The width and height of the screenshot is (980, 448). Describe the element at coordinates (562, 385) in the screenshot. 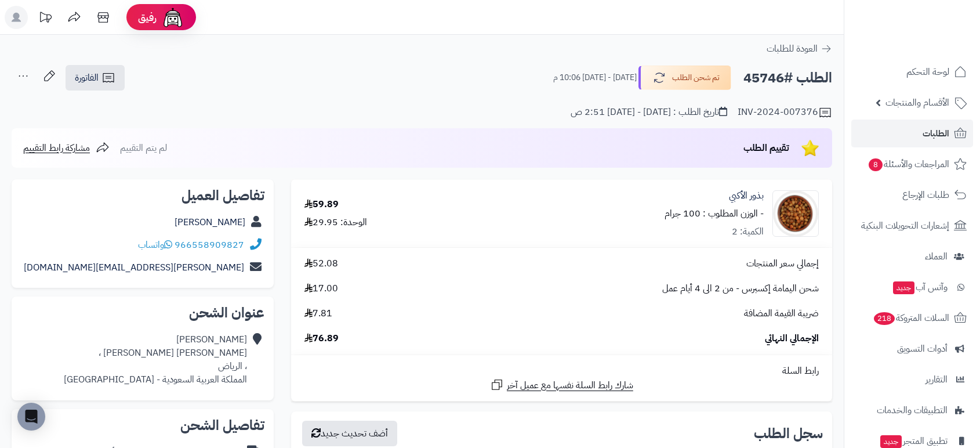

I see `a: شارك رابط السلة نفسها مع عميل آخر` at that location.